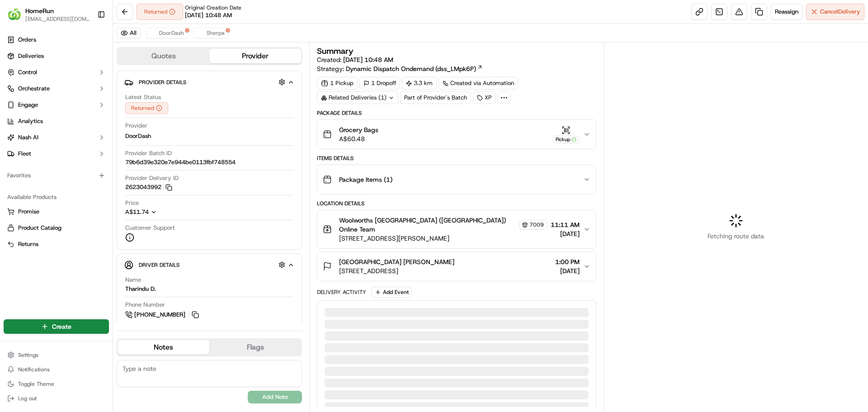 This screenshot has width=868, height=412. Describe the element at coordinates (56, 228) in the screenshot. I see `a: Product Catalog` at that location.